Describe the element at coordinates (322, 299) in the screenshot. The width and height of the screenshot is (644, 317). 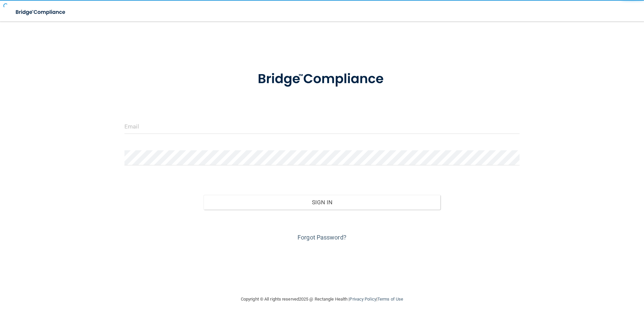
I see `div: Copyright © All rights reserved 2025 @ Rectangle Health | |` at that location.